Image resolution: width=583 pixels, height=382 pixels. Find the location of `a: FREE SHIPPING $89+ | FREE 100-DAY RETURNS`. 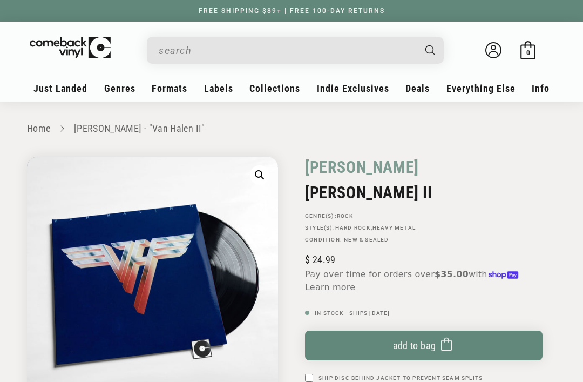

a: FREE SHIPPING $89+ | FREE 100-DAY RETURNS is located at coordinates (292, 11).